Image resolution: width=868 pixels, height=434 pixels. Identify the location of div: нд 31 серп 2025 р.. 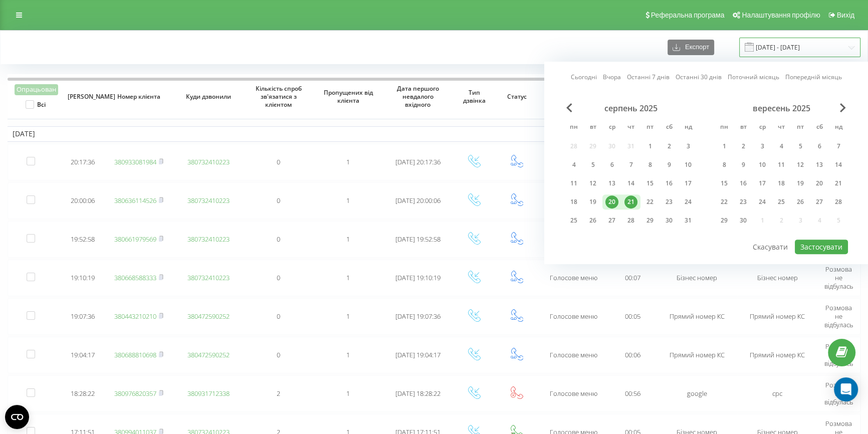
(688, 221).